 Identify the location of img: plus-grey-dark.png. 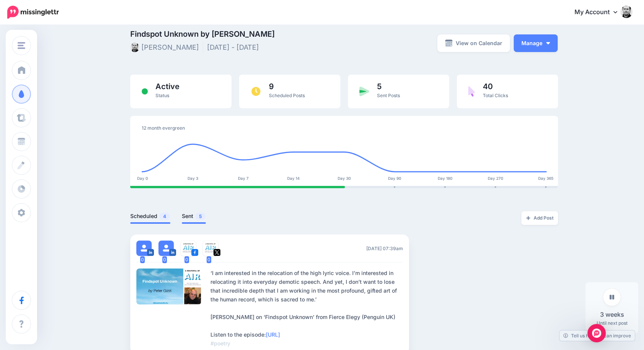
(529, 218).